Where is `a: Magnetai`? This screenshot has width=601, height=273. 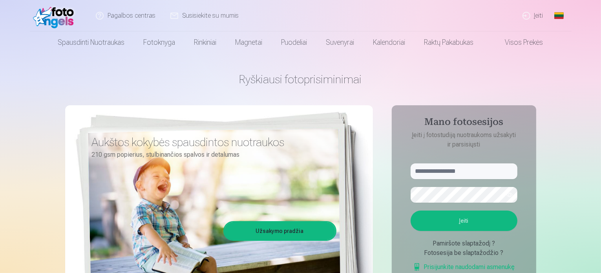
a: Magnetai is located at coordinates (249, 42).